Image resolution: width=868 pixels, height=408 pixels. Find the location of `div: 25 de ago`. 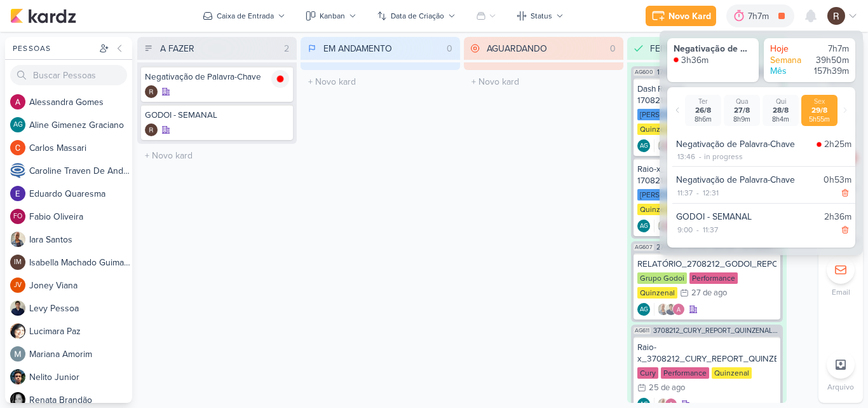

div: 25 de ago is located at coordinates (667, 388).